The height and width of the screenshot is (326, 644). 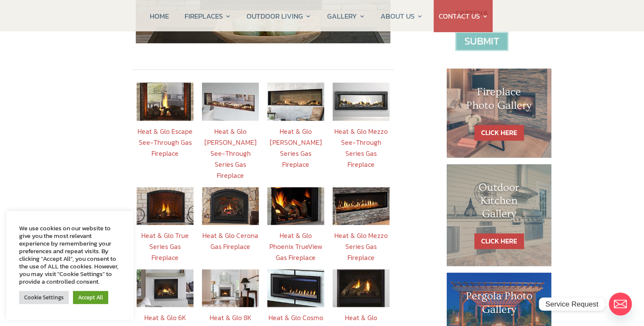 I want to click on img: 12_8KX_GMLoftFront_Malone-Mantel_room_7124, so click(x=231, y=288).